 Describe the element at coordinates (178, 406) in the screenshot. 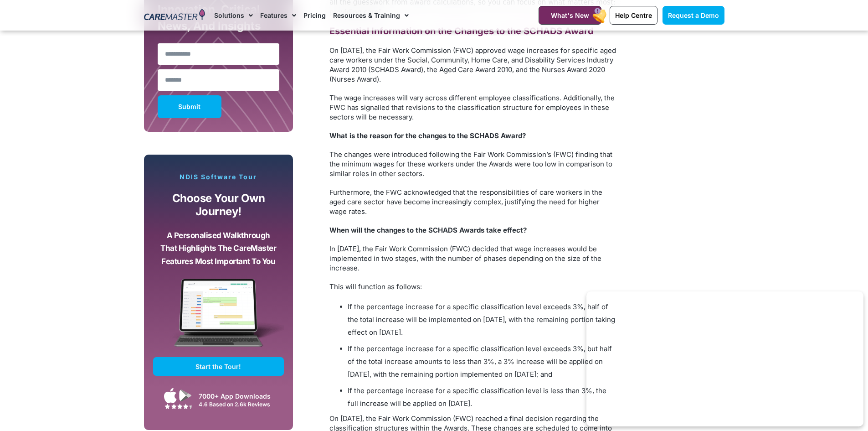

I see `img: Google Play Store App Review Stars` at that location.